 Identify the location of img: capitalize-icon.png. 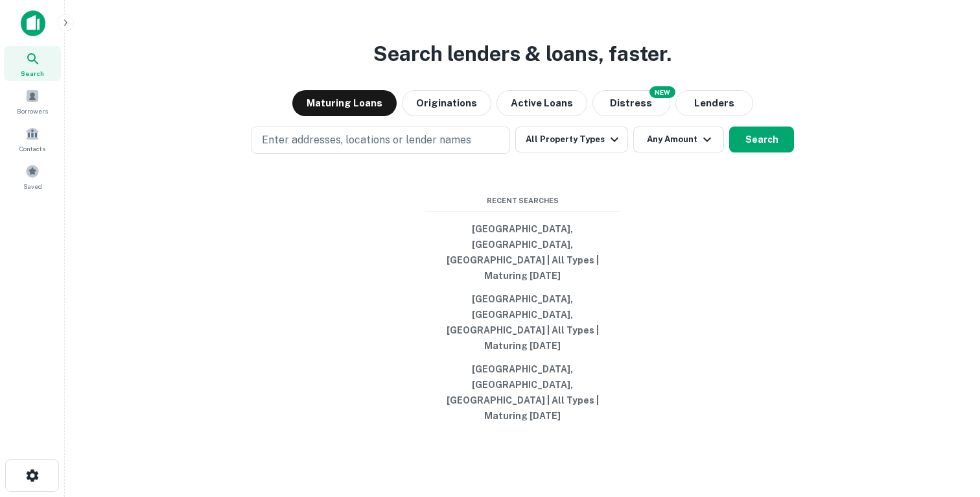
(33, 23).